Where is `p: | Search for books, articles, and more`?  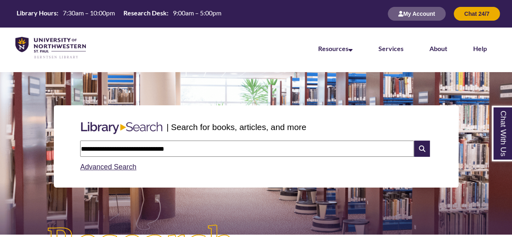
p: | Search for books, articles, and more is located at coordinates (236, 127).